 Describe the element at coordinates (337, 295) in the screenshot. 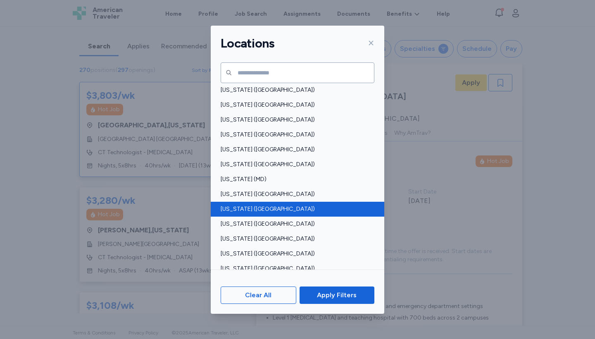

I see `span: Apply Filters` at that location.